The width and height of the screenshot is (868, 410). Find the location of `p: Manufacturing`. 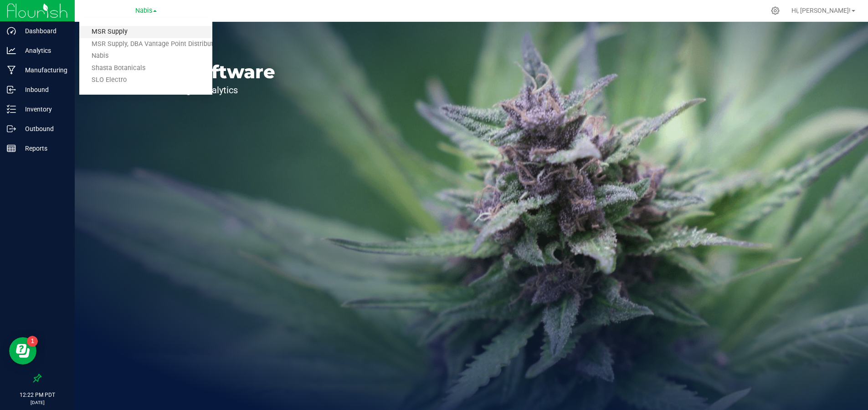

p: Manufacturing is located at coordinates (44, 70).